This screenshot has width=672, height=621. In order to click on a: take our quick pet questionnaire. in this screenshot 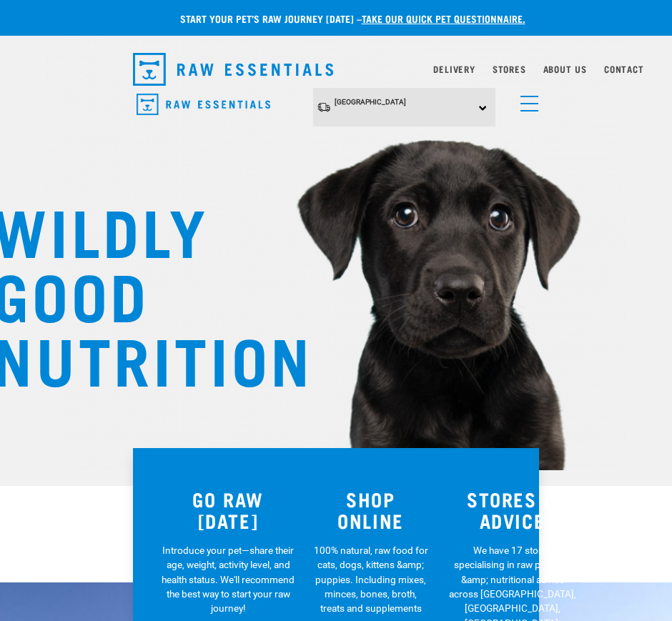, I will do `click(443, 18)`.